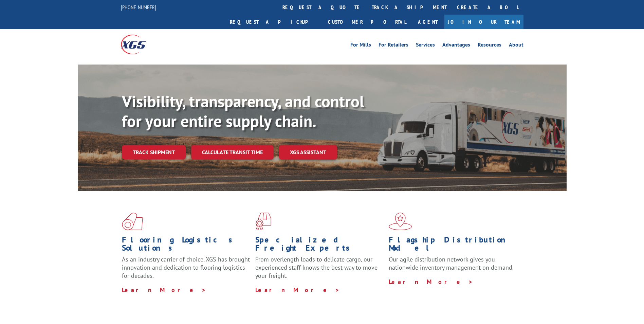 The width and height of the screenshot is (644, 324). Describe the element at coordinates (516, 46) in the screenshot. I see `a: About` at that location.